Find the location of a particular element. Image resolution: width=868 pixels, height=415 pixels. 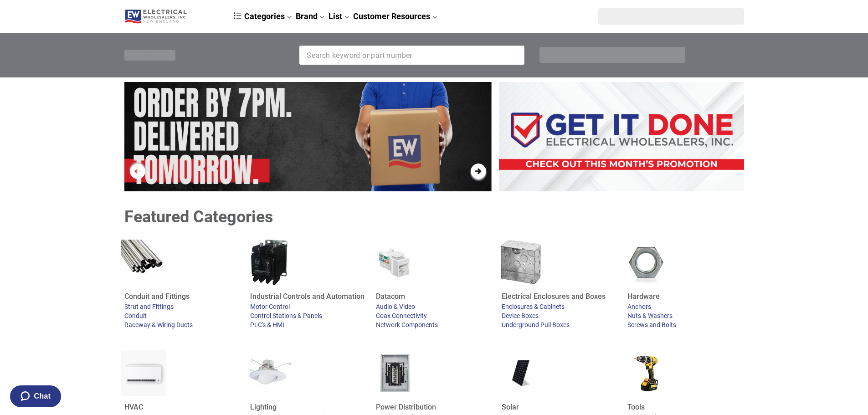

a: Underground Pull Boxes is located at coordinates (560, 325).